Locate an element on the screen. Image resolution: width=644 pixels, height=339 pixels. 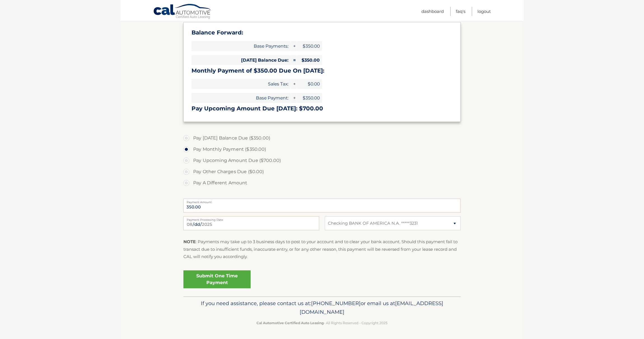
p: If you need assistance, please contact us at: or email us at is located at coordinates (322, 308).